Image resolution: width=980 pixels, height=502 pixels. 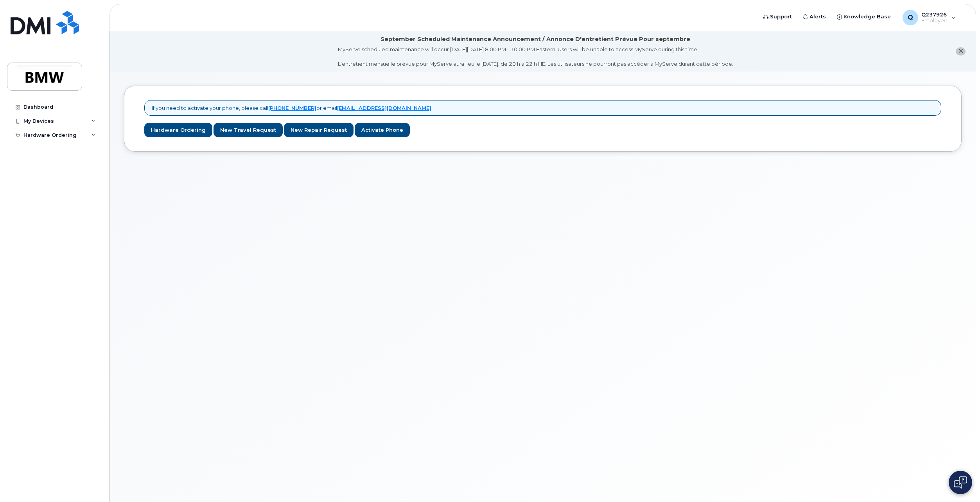 I want to click on a: New Repair Request, so click(x=319, y=130).